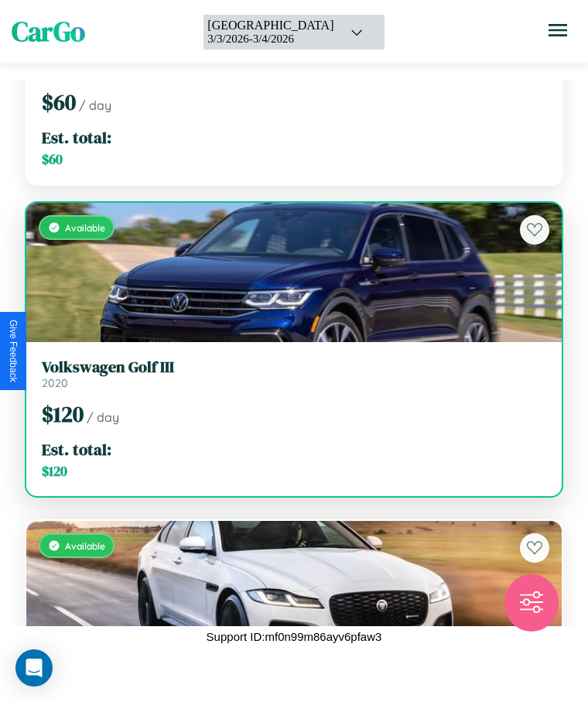 This screenshot has width=588, height=702. What do you see at coordinates (294, 374) in the screenshot?
I see `a: Volkswagen Golf III2020` at bounding box center [294, 374].